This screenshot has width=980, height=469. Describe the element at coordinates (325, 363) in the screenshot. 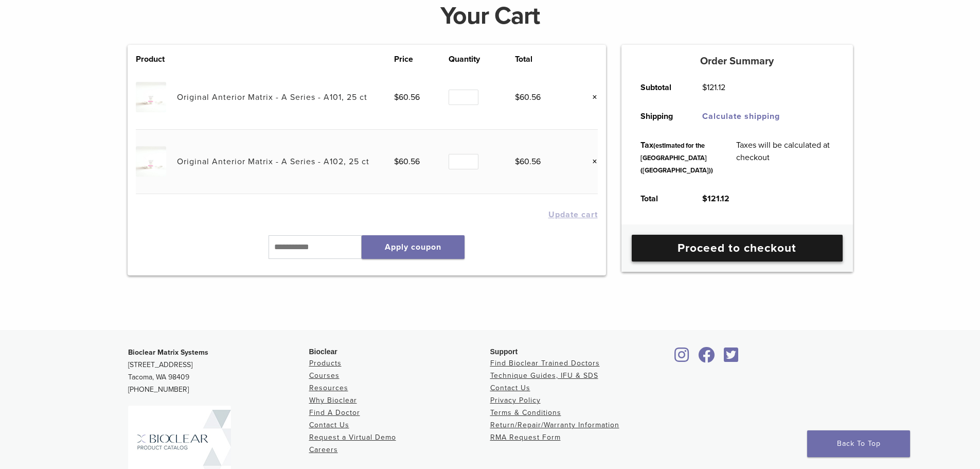

I see `a: Products` at that location.